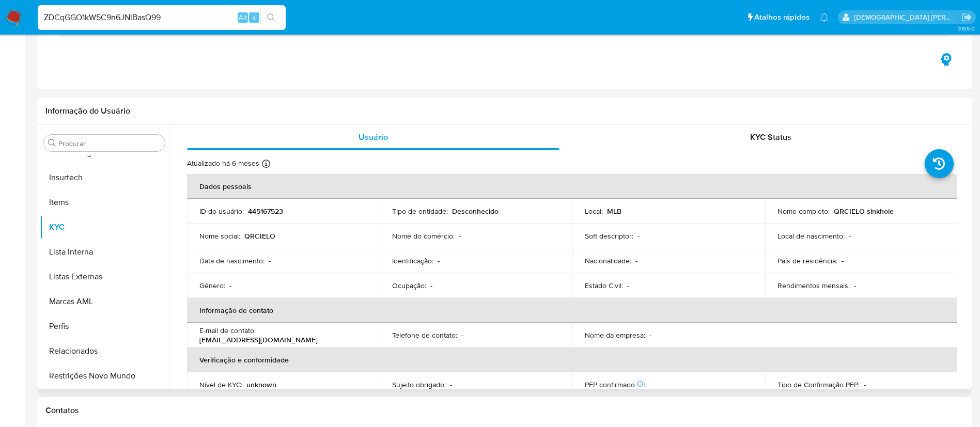  What do you see at coordinates (104, 327) in the screenshot?
I see `button: Perfis` at bounding box center [104, 327].